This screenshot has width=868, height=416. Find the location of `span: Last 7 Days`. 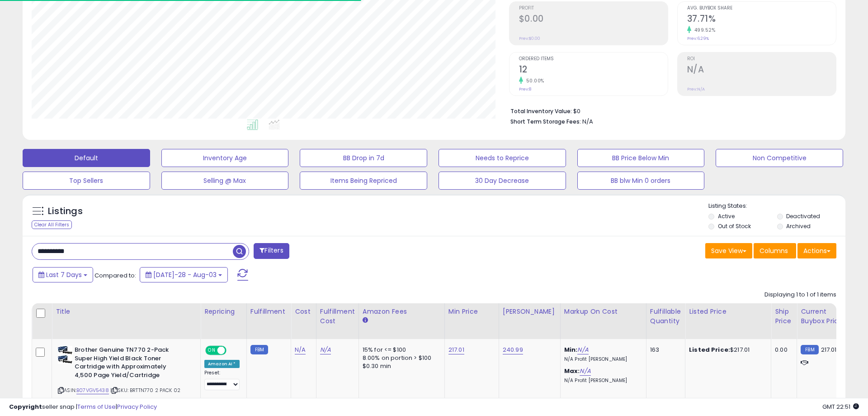

span: Last 7 Days is located at coordinates (64, 274).